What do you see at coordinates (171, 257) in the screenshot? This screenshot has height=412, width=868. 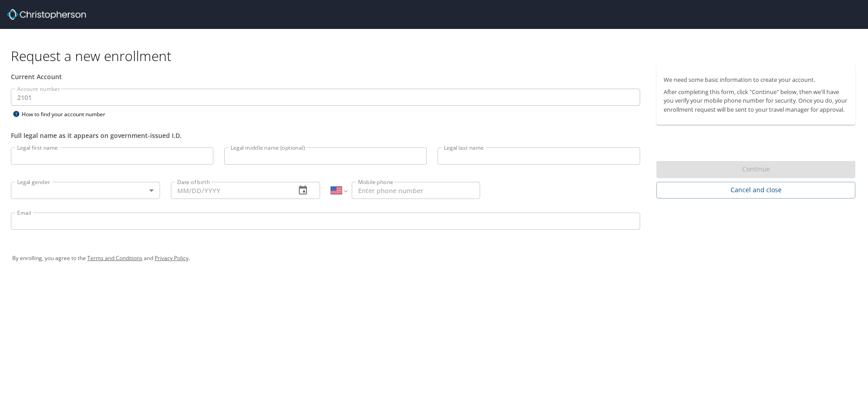 I see `a: Privacy Policy` at bounding box center [171, 257].